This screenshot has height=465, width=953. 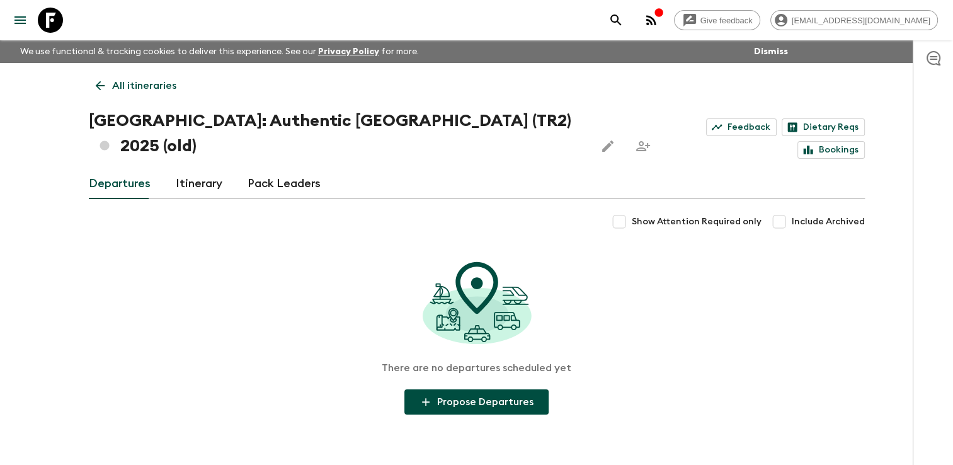 What do you see at coordinates (741, 127) in the screenshot?
I see `a: Feedback` at bounding box center [741, 127].